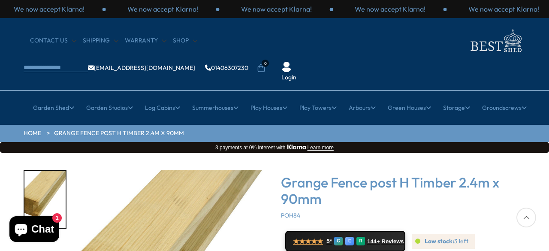 This screenshot has width=549, height=251. I want to click on div: E, so click(349, 241).